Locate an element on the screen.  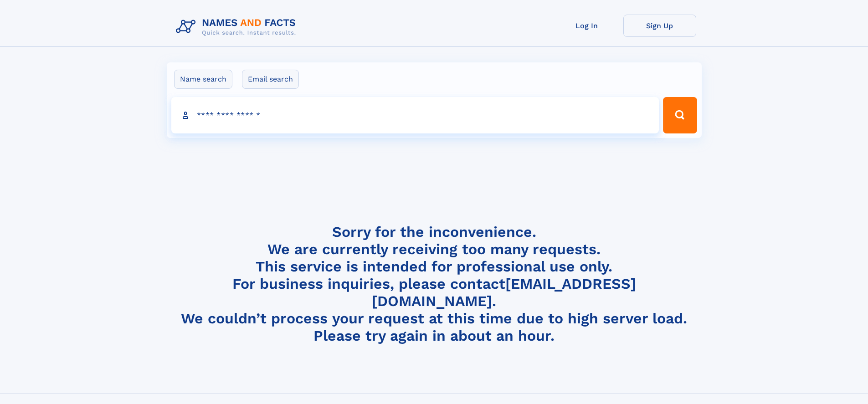
a: Log In is located at coordinates (587, 25).